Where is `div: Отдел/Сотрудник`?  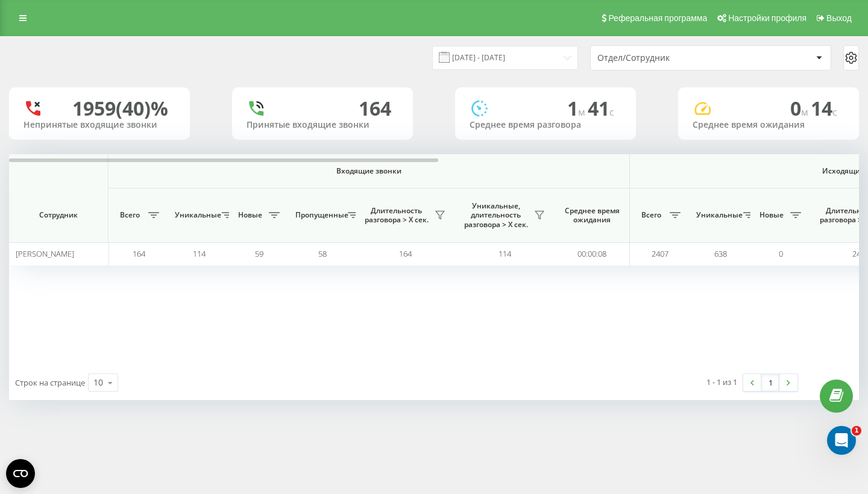 div: Отдел/Сотрудник is located at coordinates (670, 58).